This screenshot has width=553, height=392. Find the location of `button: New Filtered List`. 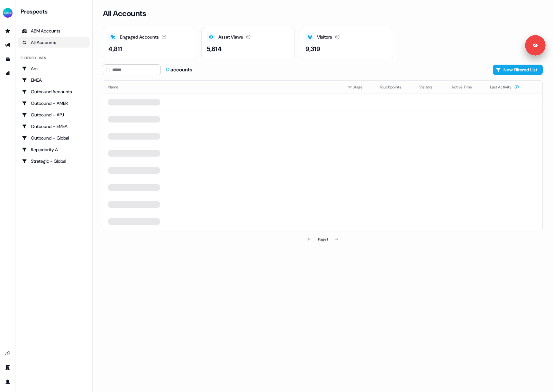

button: New Filtered List is located at coordinates (517, 70).